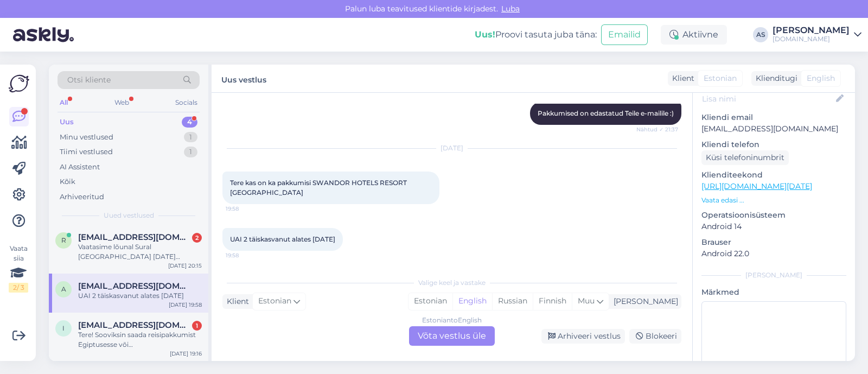 The image size is (868, 374). I want to click on span: raunonurklik@gmail.com, so click(135, 237).